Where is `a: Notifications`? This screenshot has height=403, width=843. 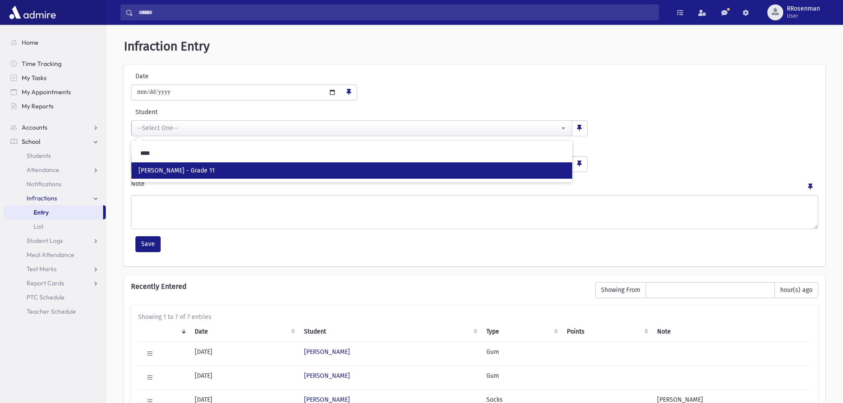
a: Notifications is located at coordinates (54, 184).